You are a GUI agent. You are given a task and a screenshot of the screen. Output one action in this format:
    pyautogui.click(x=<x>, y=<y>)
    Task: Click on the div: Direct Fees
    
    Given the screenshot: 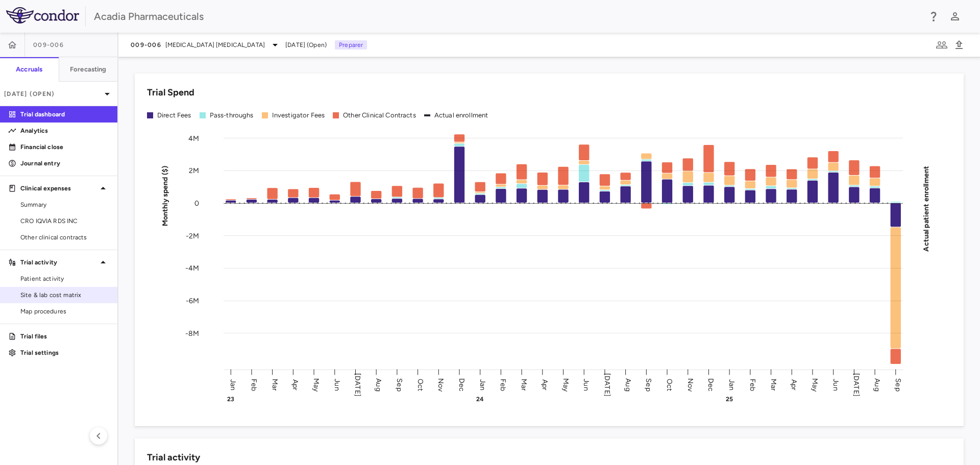 What is the action you would take?
    pyautogui.click(x=174, y=115)
    